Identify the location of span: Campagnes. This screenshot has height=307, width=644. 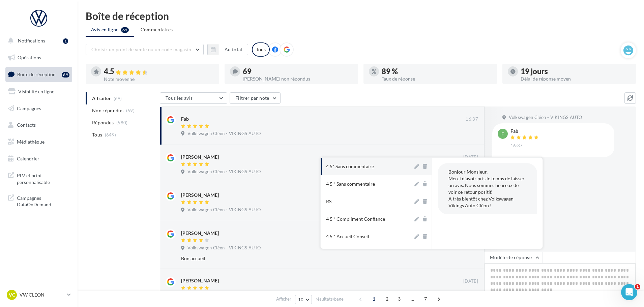
(29, 108).